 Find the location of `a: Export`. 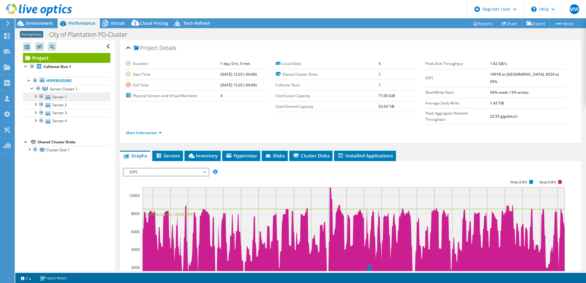

a: Export is located at coordinates (536, 23).